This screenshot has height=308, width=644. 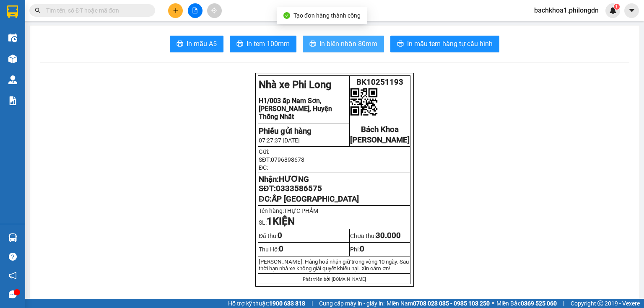 I want to click on div: Bách Khoa, so click(x=28, y=17).